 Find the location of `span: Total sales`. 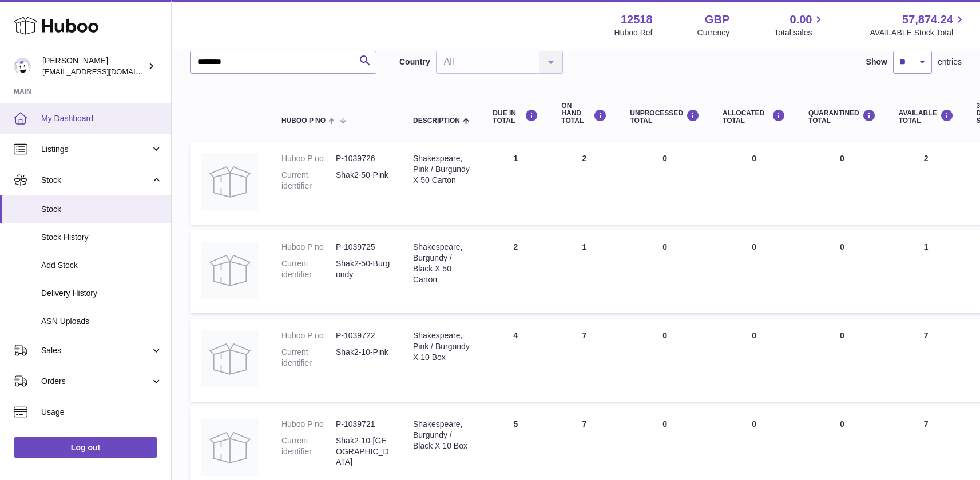

span: Total sales is located at coordinates (799, 33).